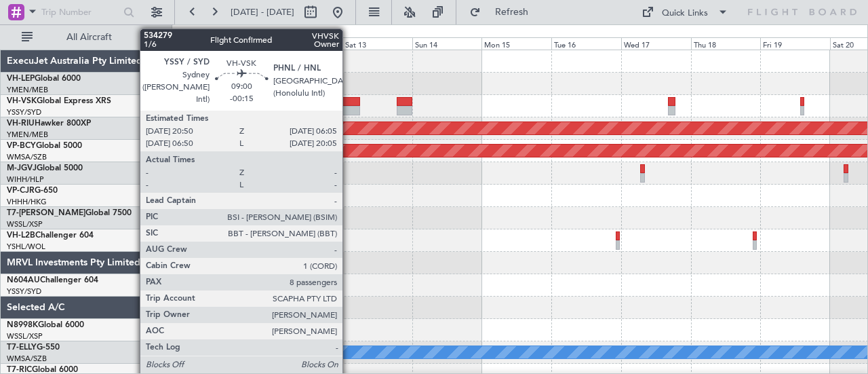  Describe the element at coordinates (516, 44) in the screenshot. I see `div: Mon 15` at that location.